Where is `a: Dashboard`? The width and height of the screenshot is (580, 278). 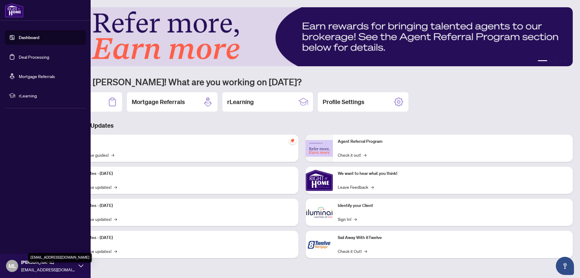
a: Dashboard is located at coordinates (29, 37).